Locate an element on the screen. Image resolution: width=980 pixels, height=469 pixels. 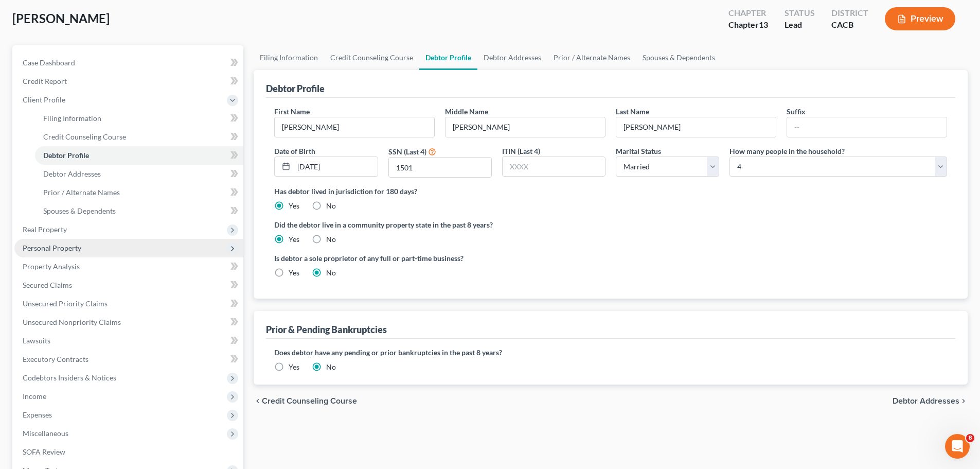
button: Preview is located at coordinates (920, 19).